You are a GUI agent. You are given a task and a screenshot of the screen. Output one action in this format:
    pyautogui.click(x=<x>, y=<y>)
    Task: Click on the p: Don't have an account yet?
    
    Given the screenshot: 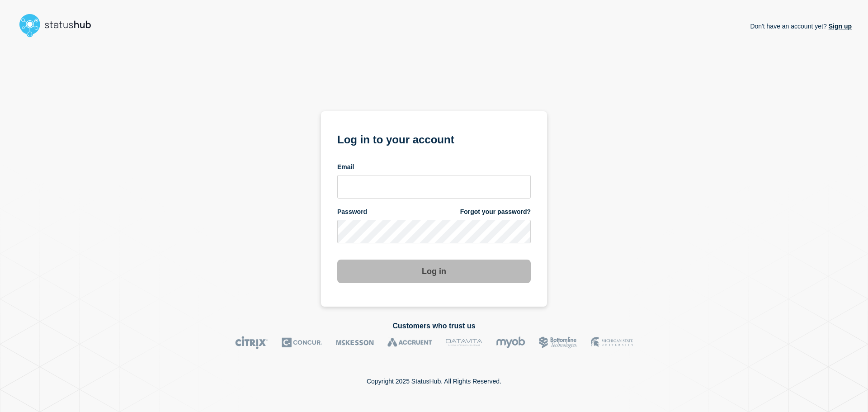 What is the action you would take?
    pyautogui.click(x=801, y=26)
    